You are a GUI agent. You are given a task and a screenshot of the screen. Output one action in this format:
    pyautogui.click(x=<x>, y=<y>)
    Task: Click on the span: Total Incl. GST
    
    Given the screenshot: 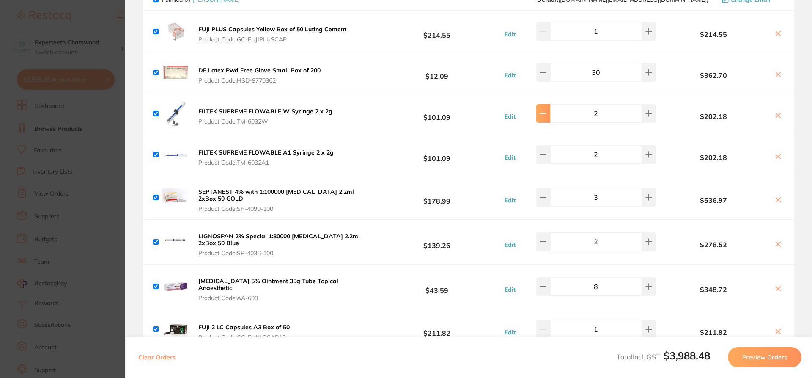 What is the action you would take?
    pyautogui.click(x=663, y=356)
    